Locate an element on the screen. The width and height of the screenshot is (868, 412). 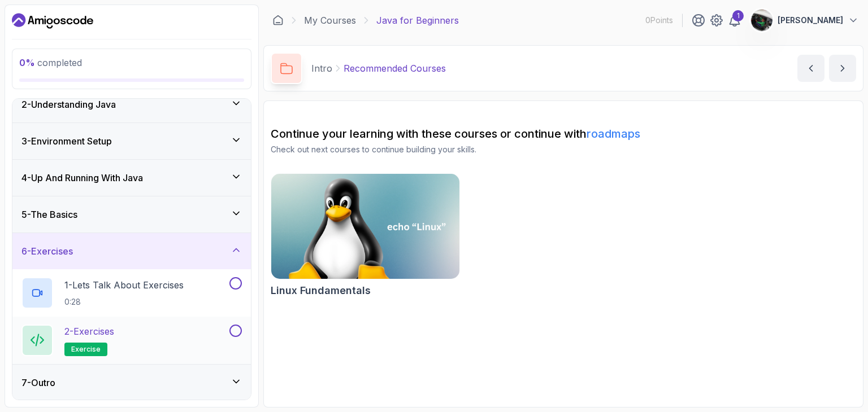
p: 0:28 is located at coordinates (124, 302).